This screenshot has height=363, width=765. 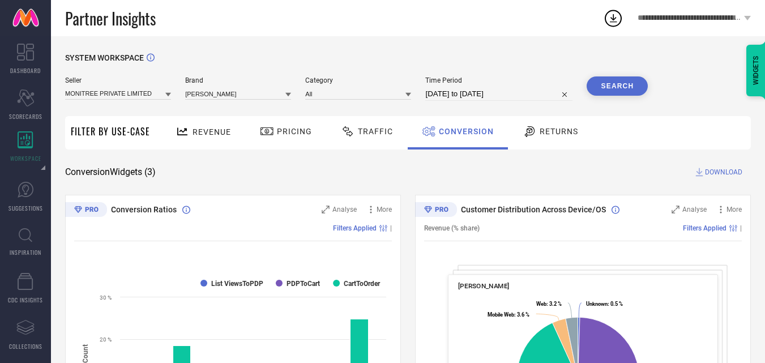 I want to click on span: Brand, so click(x=238, y=80).